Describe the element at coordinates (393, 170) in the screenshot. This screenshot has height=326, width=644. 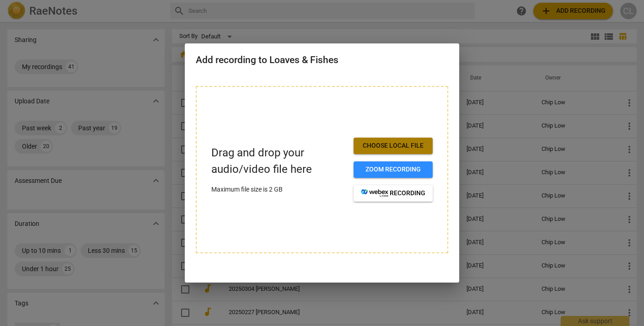
I see `span: Zoom recording` at that location.